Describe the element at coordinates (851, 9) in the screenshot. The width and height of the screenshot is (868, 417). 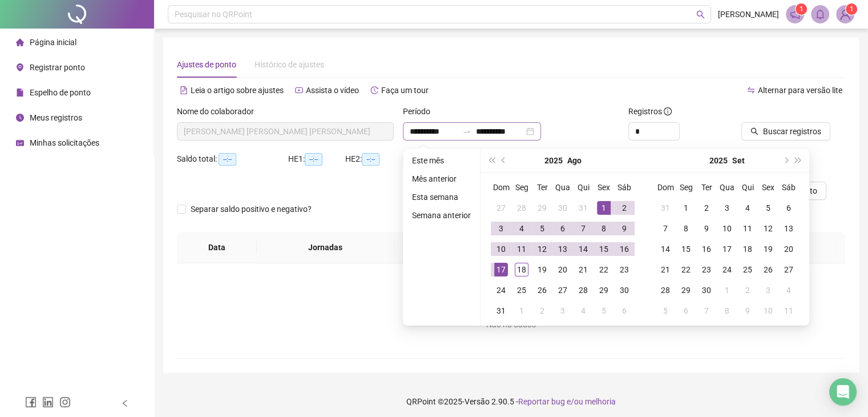
I see `sup: Atualize o seu contato no menu Meus Dados` at that location.